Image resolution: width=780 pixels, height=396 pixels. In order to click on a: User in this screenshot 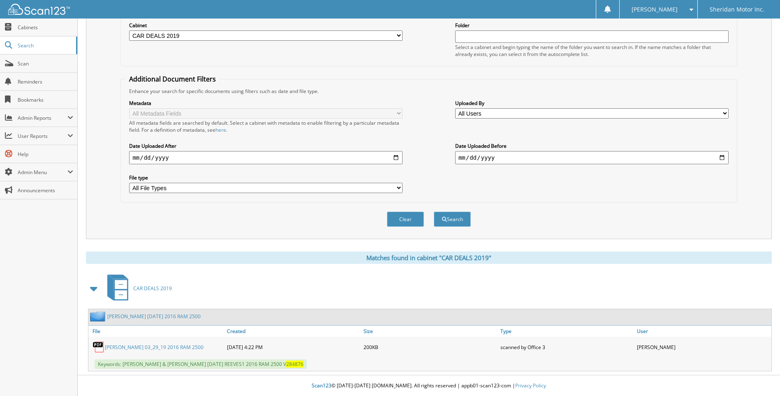, I will do `click(703, 331)`.